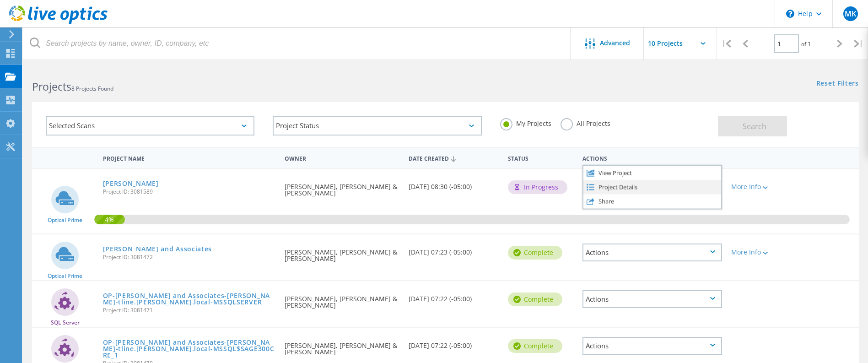 The width and height of the screenshot is (868, 363). What do you see at coordinates (850, 14) in the screenshot?
I see `span: MK` at bounding box center [850, 14].